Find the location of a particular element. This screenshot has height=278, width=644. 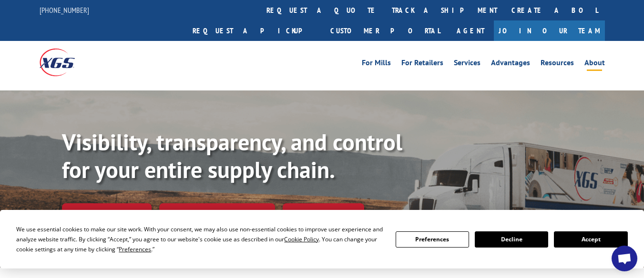

a: Resources is located at coordinates (557, 64).